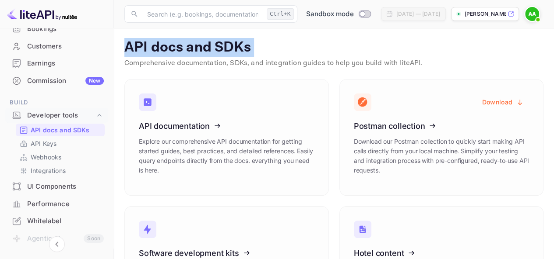 The image size is (554, 259). What do you see at coordinates (56, 186) in the screenshot?
I see `a: UI Components` at bounding box center [56, 186].